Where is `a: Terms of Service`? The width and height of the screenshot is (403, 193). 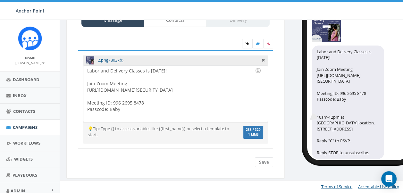 a: Terms of Service is located at coordinates (336, 186).